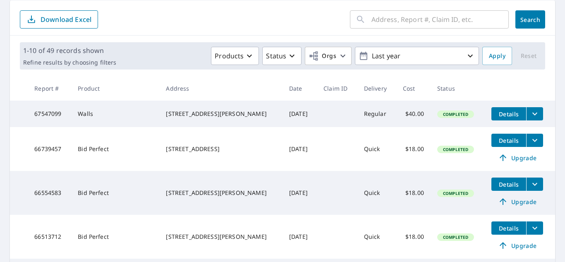  What do you see at coordinates (49, 193) in the screenshot?
I see `td: 66554583` at bounding box center [49, 193].